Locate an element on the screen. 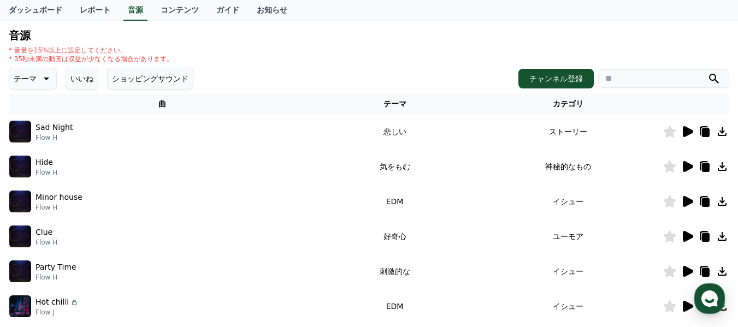 The width and height of the screenshot is (738, 327). td: 気をもむ is located at coordinates (394, 167).